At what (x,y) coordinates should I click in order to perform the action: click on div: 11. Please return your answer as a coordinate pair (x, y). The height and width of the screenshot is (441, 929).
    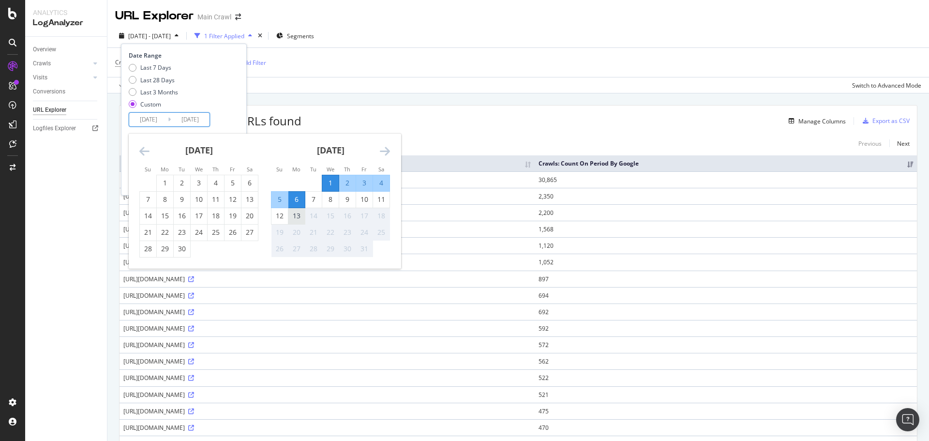
    Looking at the image, I should click on (381, 199).